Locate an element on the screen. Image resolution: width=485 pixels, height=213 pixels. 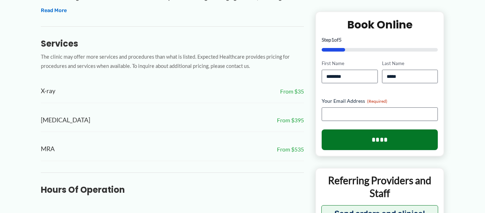
span: X-ray is located at coordinates (48, 91).